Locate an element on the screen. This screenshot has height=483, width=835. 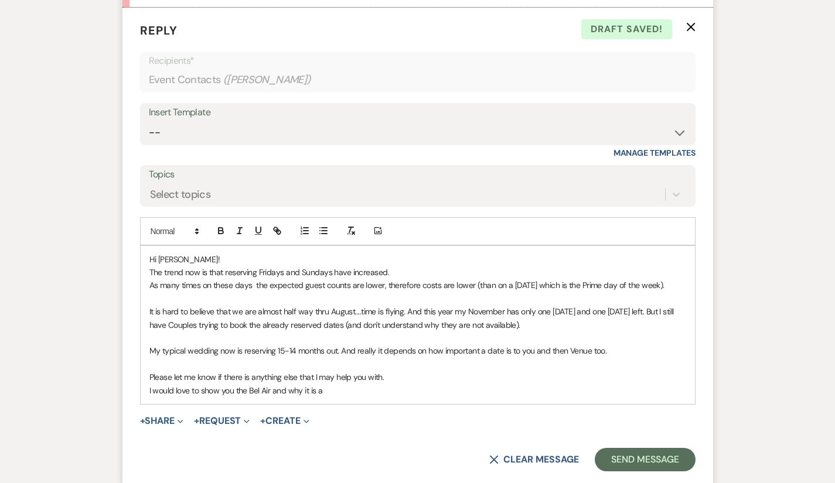
p: As many times on these days the expected guest counts are lower, therefore costs are lower (than ... is located at coordinates (418, 285).